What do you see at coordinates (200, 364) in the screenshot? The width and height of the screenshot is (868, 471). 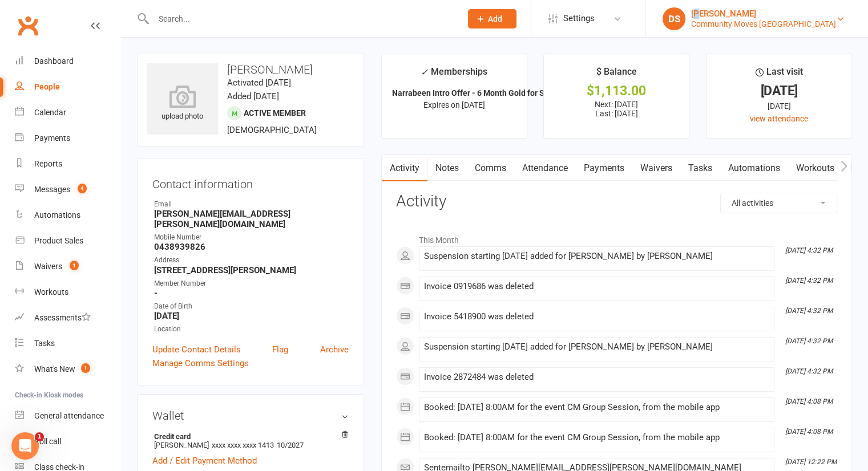 I see `a: Manage Comms Settings` at bounding box center [200, 364].